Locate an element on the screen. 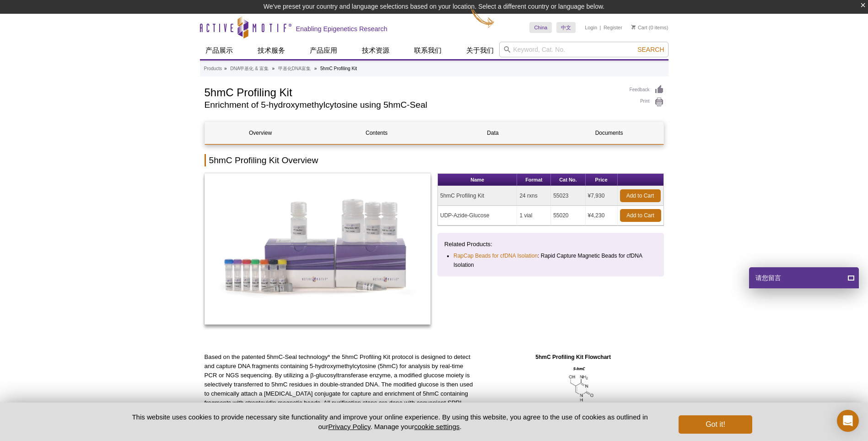 The height and width of the screenshot is (441, 868). a: Print is located at coordinates (647, 102).